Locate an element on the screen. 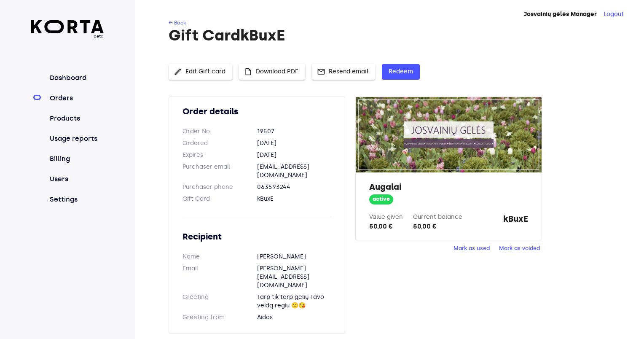 This screenshot has width=644, height=339. dd: kBuxE is located at coordinates (294, 199).